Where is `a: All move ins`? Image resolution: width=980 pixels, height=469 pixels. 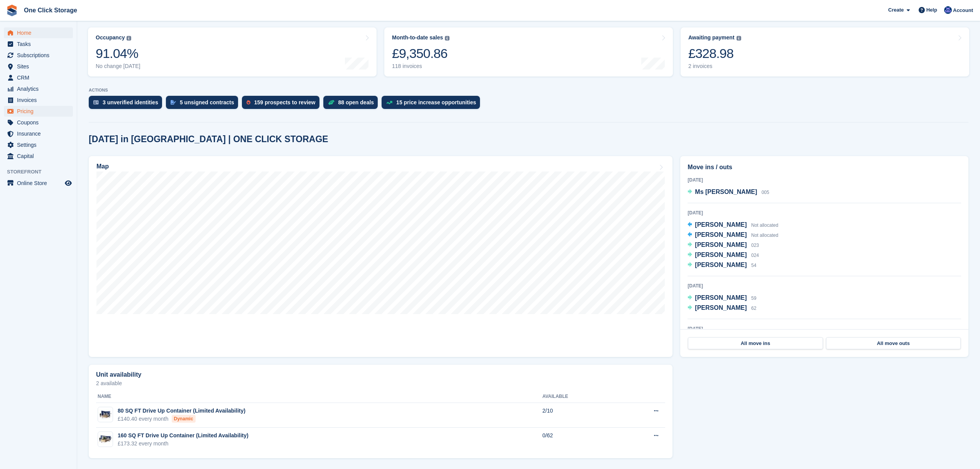
a: All move ins is located at coordinates (755, 343).